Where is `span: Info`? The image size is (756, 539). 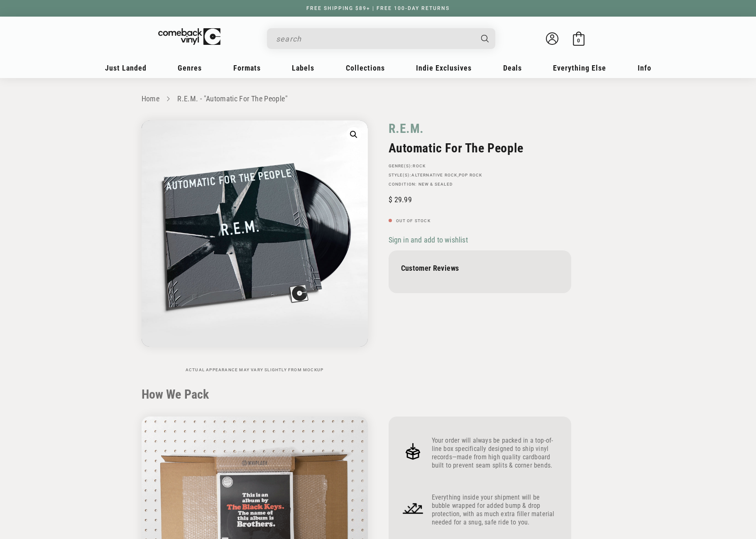 span: Info is located at coordinates (644, 68).